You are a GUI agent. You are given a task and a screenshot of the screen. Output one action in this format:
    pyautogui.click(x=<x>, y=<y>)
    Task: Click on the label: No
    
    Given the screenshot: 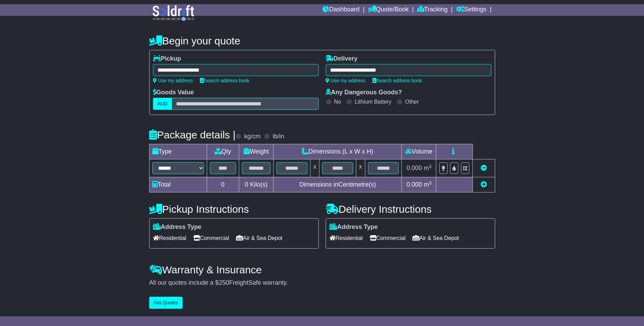 What is the action you would take?
    pyautogui.click(x=338, y=102)
    